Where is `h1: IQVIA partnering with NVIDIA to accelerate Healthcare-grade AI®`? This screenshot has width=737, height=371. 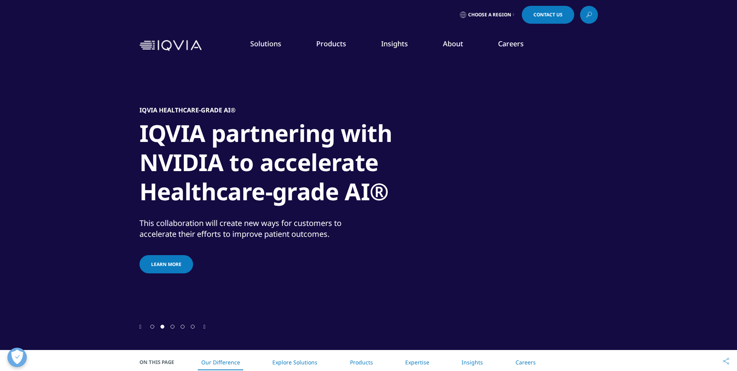 h1: IQVIA partnering with NVIDIA to accelerate Healthcare-grade AI® is located at coordinates (285, 164).